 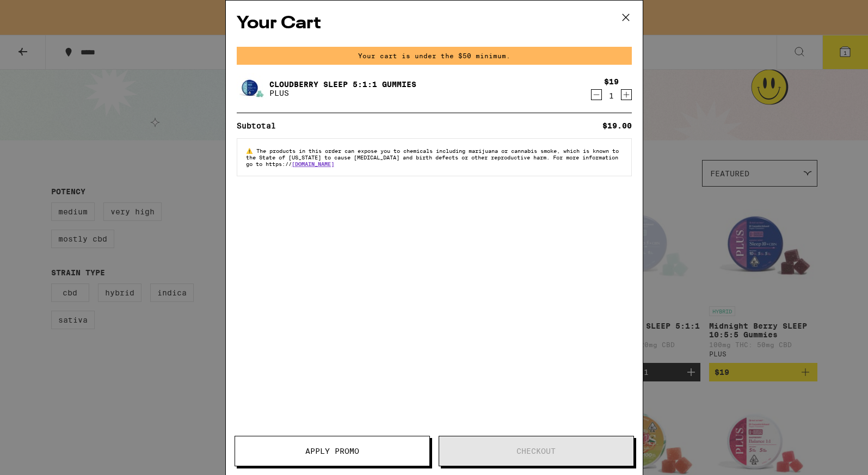 I want to click on span: Checkout, so click(x=536, y=451).